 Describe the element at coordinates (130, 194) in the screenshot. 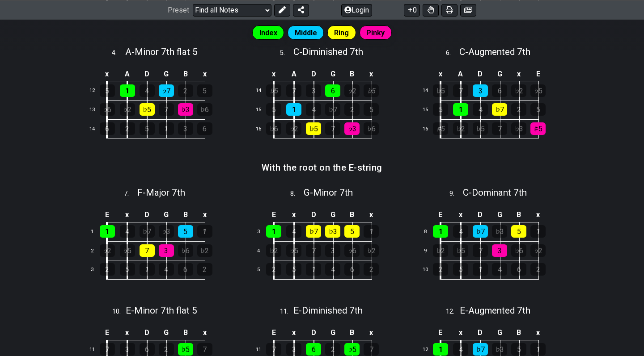

I see `span: 7 .` at that location.